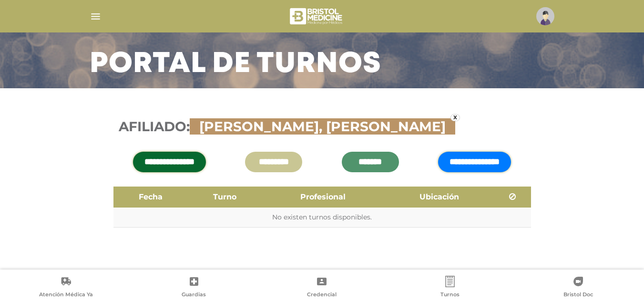 Image resolution: width=644 pixels, height=302 pixels. I want to click on img: Cober_menu-lines-white.svg, so click(96, 16).